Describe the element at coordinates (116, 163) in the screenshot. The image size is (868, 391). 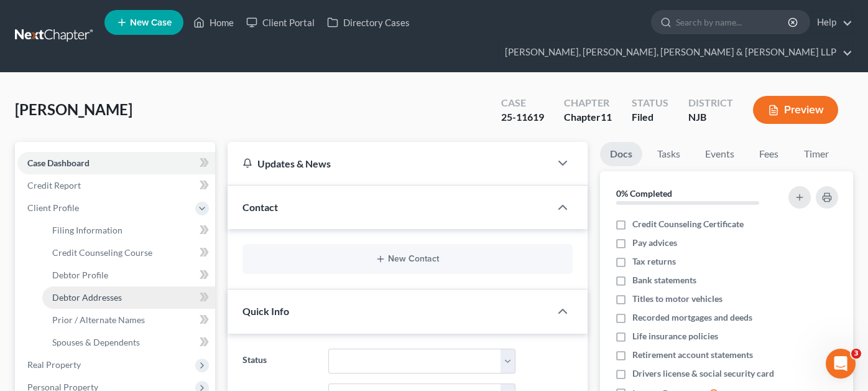
I see `a: Case Dashboard` at that location.